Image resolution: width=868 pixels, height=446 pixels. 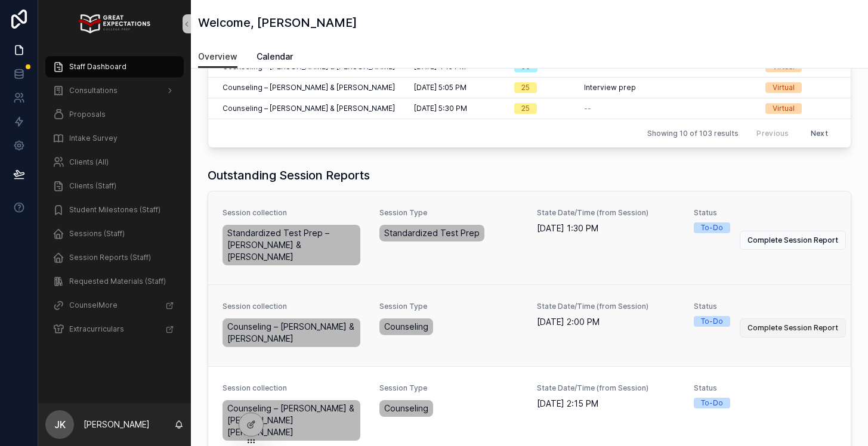 I want to click on div: scrollable content, so click(x=115, y=202).